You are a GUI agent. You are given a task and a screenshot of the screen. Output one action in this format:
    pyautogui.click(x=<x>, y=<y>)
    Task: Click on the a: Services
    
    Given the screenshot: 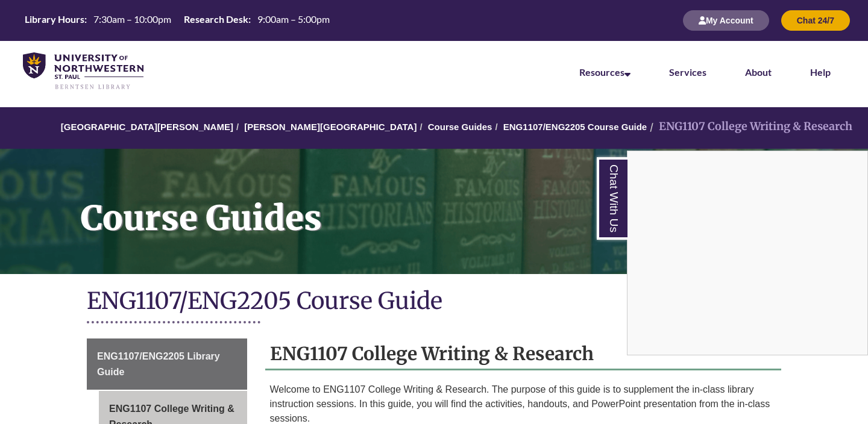 What is the action you would take?
    pyautogui.click(x=688, y=72)
    